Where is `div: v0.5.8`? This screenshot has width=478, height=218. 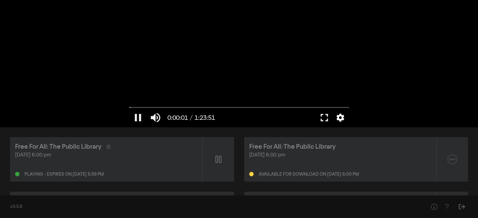
div: v0.5.8 is located at coordinates (212, 207).